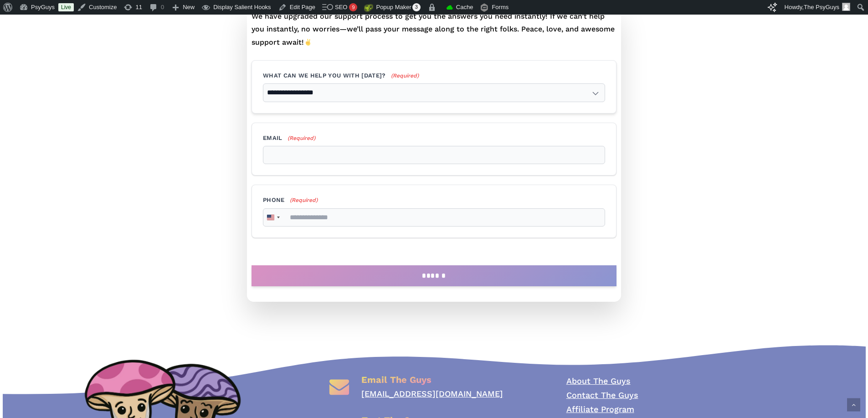 The height and width of the screenshot is (418, 868). Describe the element at coordinates (846, 6) in the screenshot. I see `img: Avatar photo` at that location.